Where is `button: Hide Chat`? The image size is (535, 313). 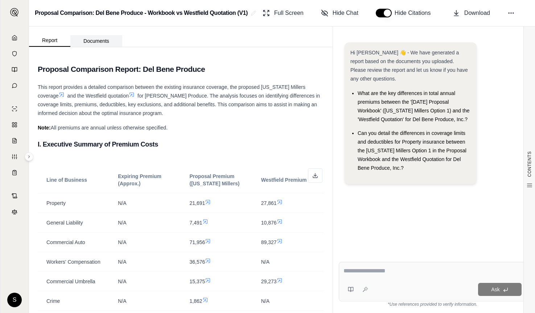 button: Hide Chat is located at coordinates (339, 13).